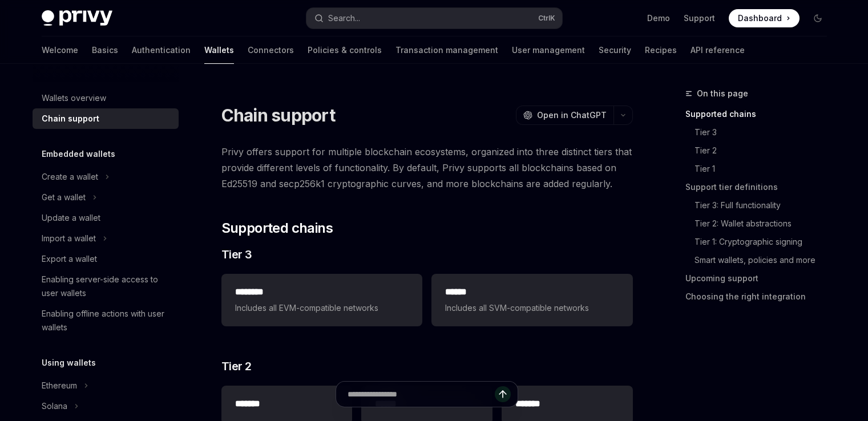  What do you see at coordinates (434, 18) in the screenshot?
I see `button: Search...CtrlK` at bounding box center [434, 18].